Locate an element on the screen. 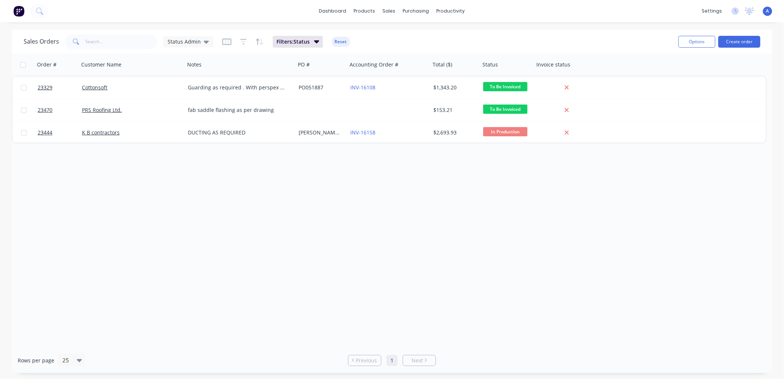  h1: Sales Orders is located at coordinates (41, 41).